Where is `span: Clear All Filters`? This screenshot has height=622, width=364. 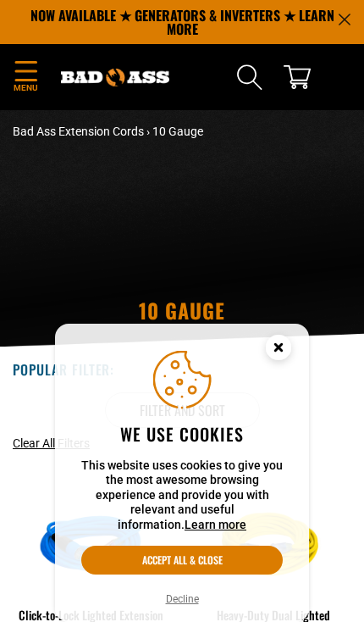 span: Clear All Filters is located at coordinates (51, 443).